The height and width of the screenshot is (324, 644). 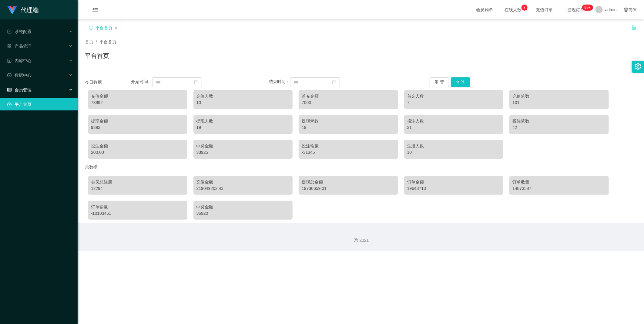 I want to click on div: 提现金额, so click(x=137, y=121).